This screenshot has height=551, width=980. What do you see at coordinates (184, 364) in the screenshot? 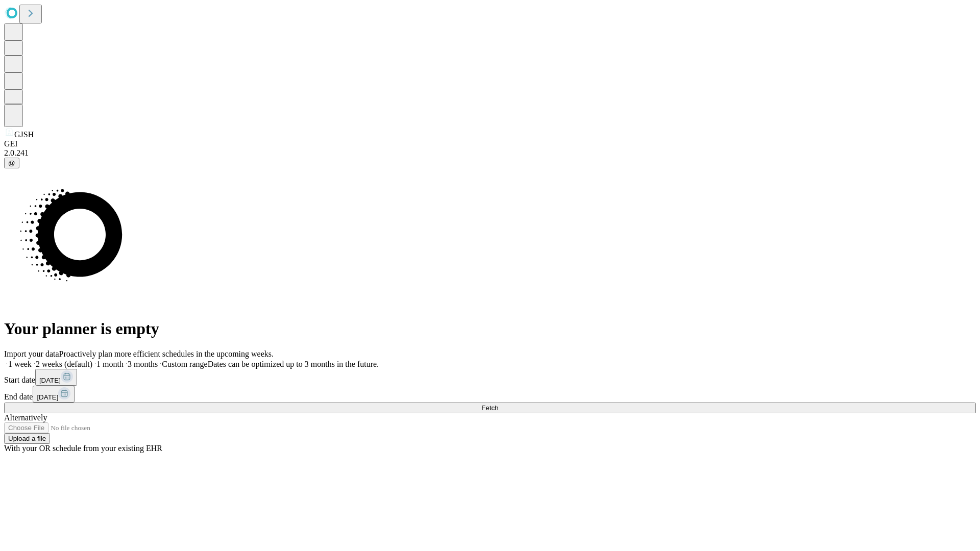
I see `span: Custom range` at bounding box center [184, 364].